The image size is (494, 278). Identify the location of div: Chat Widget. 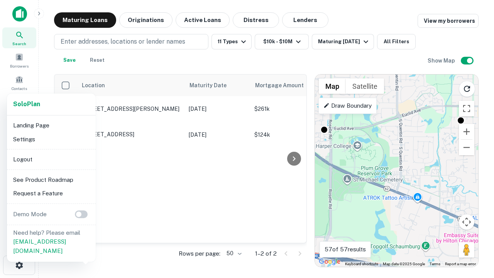
(475, 235).